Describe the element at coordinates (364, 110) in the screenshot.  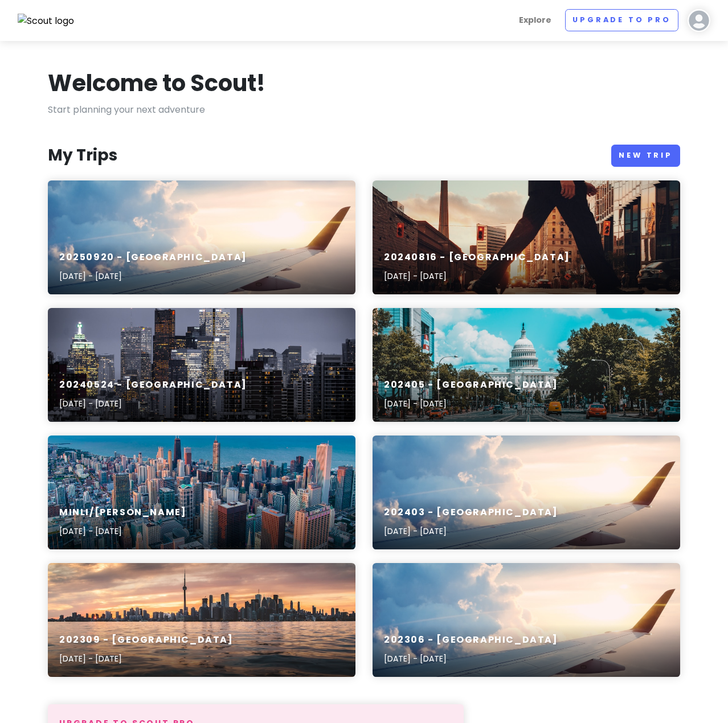
I see `p: Start planning your next adventure` at that location.